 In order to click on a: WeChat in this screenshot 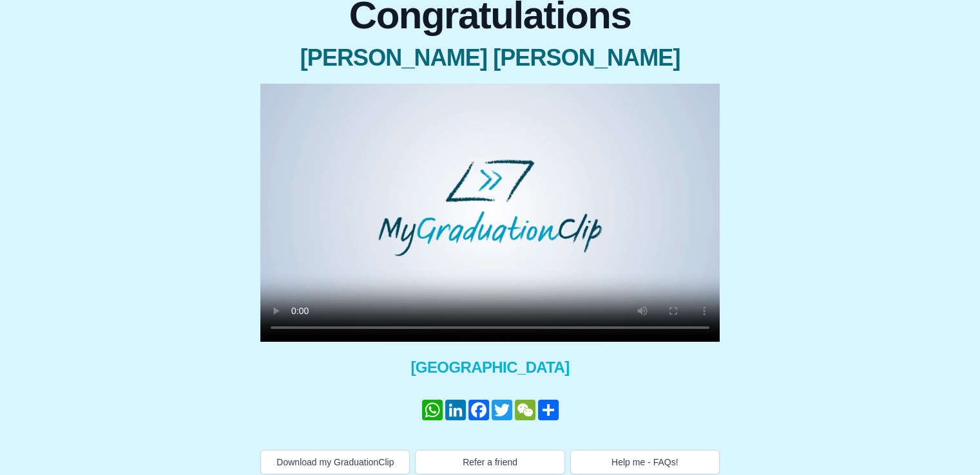, I will do `click(525, 411)`.